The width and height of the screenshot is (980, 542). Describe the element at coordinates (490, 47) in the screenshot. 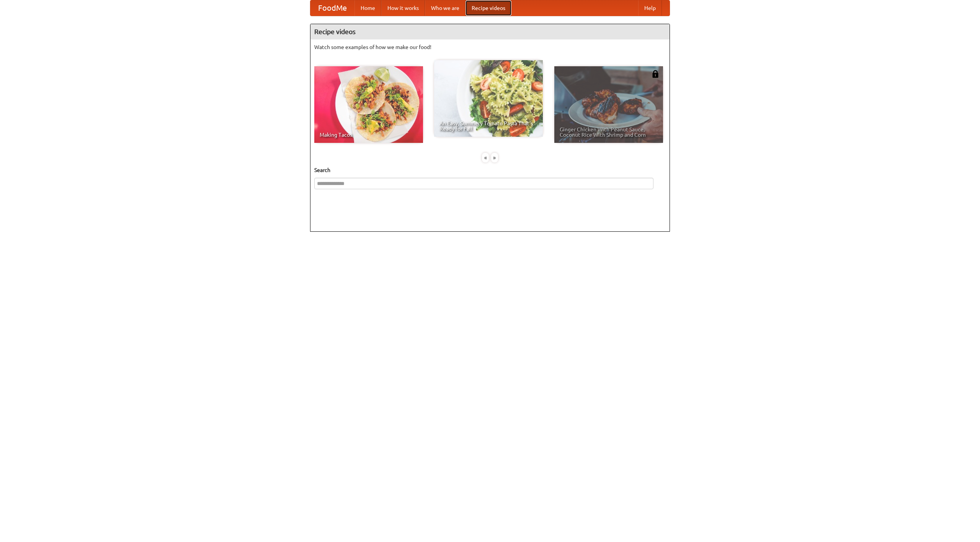

I see `p: Watch some examples of how we make our food!` at that location.